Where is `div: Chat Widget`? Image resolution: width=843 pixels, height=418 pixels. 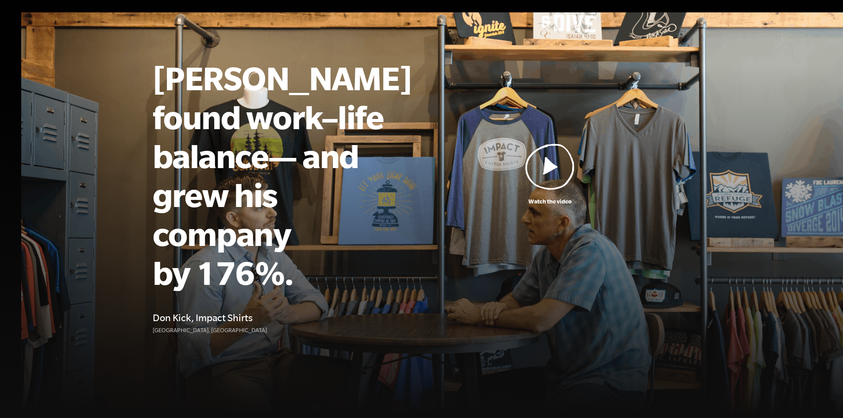
div: Chat Widget is located at coordinates (821, 397).